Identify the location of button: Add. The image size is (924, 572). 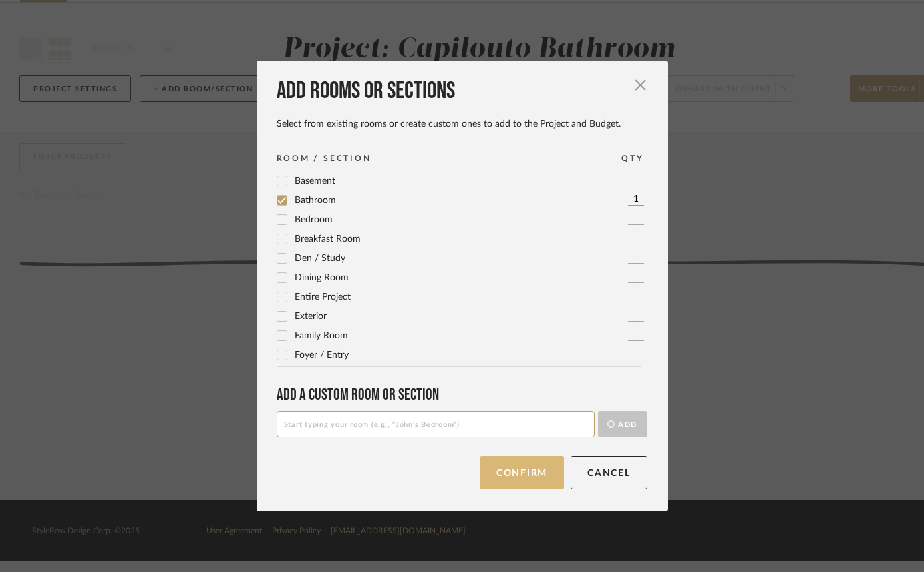
(623, 424).